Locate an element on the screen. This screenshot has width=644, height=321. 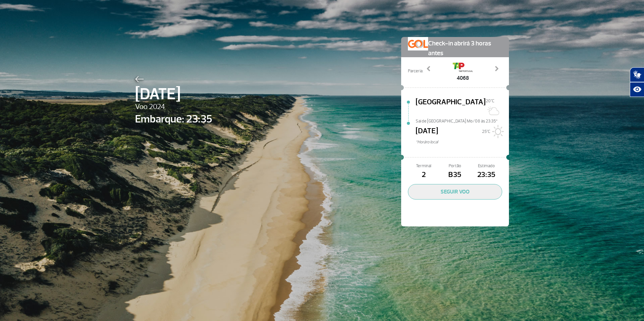
button: Abrir tradutor de língua de sinais. is located at coordinates (637, 75).